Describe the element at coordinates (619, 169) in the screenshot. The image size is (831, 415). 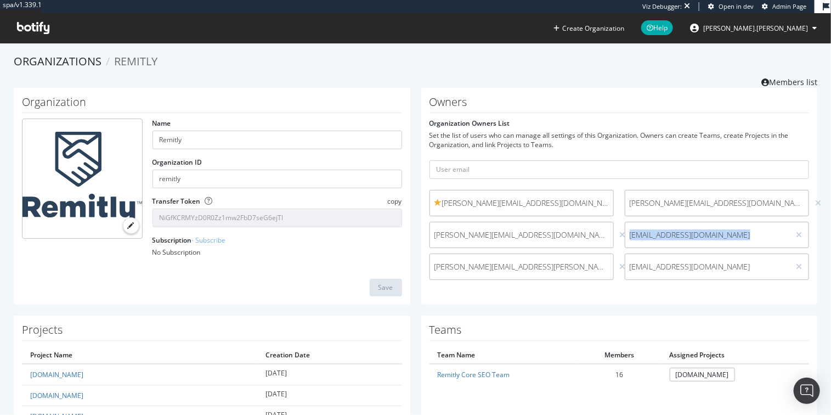
I see `input: User email` at that location.